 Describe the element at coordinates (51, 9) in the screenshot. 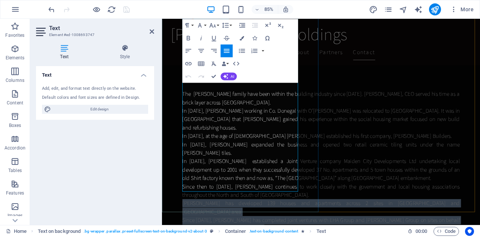

I see `button: undo` at that location.